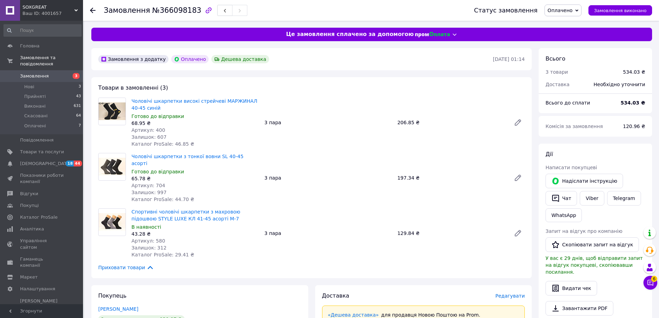 The width and height of the screenshot is (659, 318). What do you see at coordinates (77, 106) in the screenshot?
I see `span: 631` at bounding box center [77, 106].